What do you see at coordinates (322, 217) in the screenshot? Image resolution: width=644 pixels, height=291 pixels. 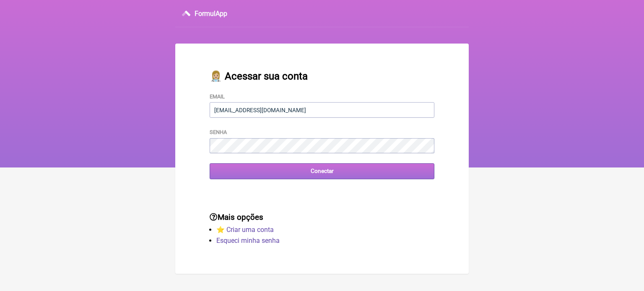 I see `h3: Mais opções` at bounding box center [322, 217].